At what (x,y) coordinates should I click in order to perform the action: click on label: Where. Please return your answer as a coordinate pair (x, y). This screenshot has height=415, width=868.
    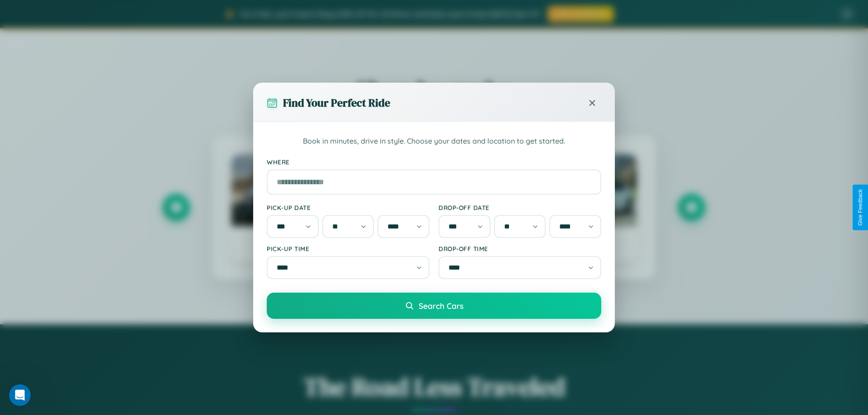
    Looking at the image, I should click on (434, 162).